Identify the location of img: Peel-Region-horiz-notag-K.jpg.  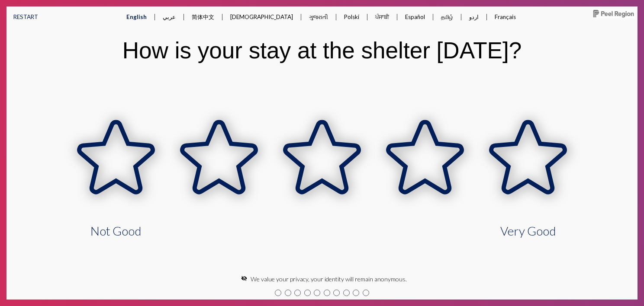
(614, 13).